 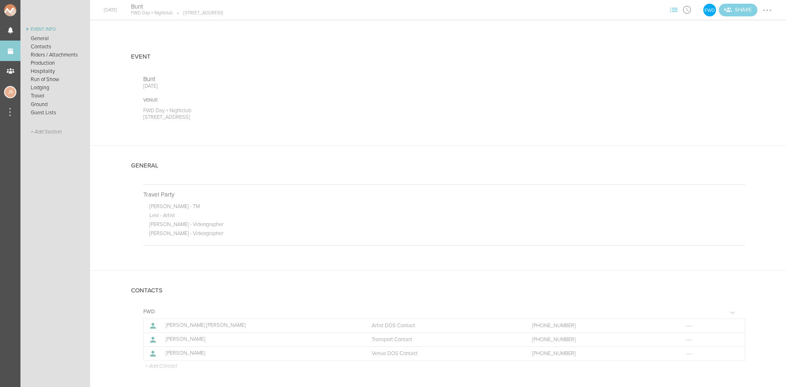 What do you see at coordinates (55, 47) in the screenshot?
I see `a: Contacts` at bounding box center [55, 47].